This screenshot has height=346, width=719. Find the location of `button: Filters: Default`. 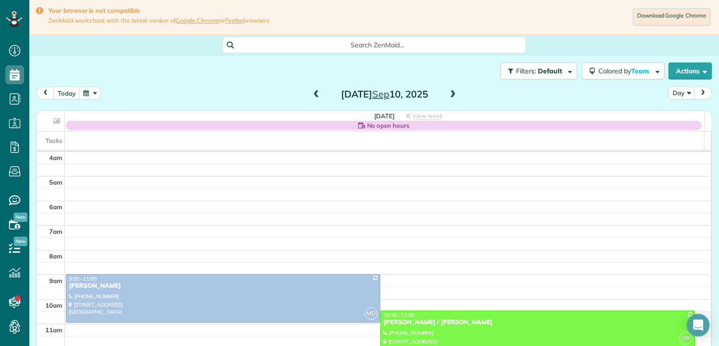

button: Filters: Default is located at coordinates (539, 71).